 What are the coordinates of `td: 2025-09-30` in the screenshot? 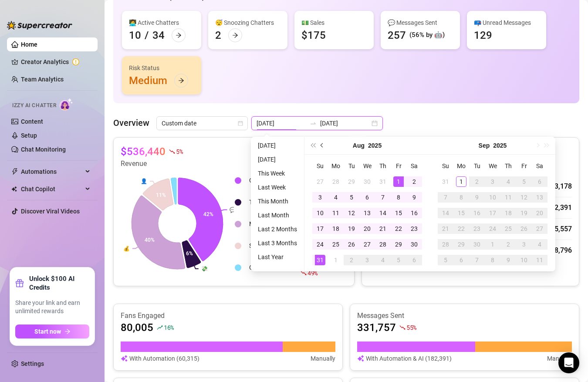 It's located at (477, 244).